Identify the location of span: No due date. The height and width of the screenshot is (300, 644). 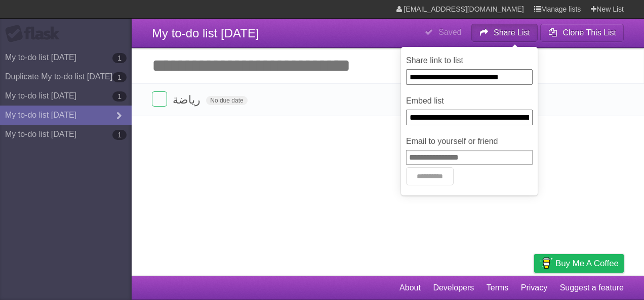
(226, 101).